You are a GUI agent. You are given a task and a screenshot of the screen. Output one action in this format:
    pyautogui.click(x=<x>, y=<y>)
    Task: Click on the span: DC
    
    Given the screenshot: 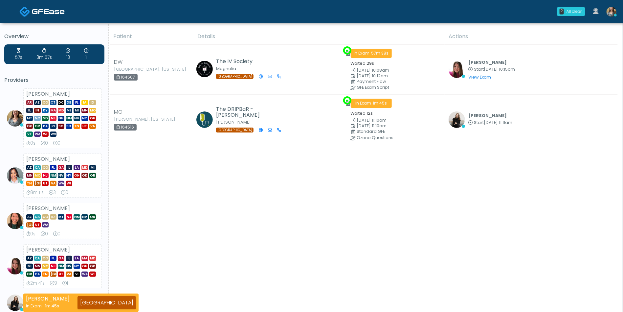 What is the action you would take?
    pyautogui.click(x=61, y=103)
    